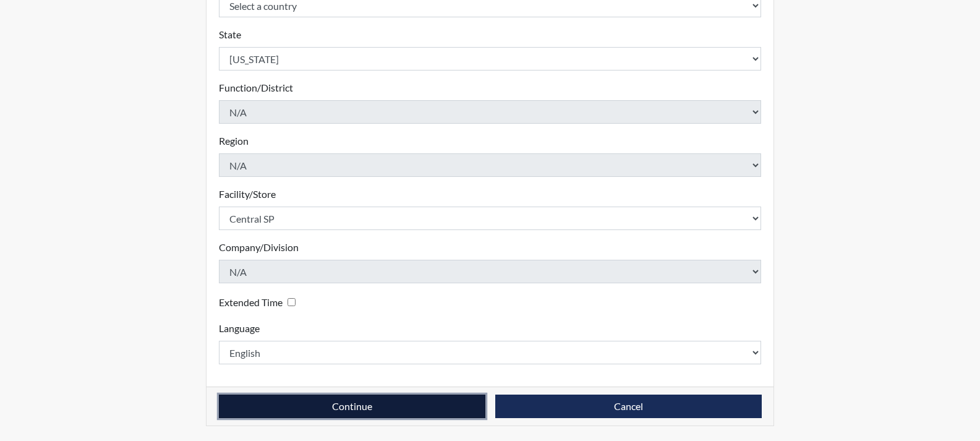 Image resolution: width=980 pixels, height=441 pixels. Describe the element at coordinates (250, 303) in the screenshot. I see `label: Extended Time` at that location.